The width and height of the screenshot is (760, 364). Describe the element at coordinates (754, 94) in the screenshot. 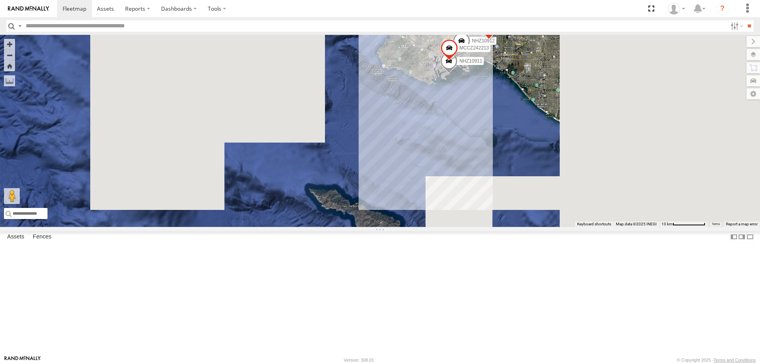

I see `label: Map Settings` at that location.